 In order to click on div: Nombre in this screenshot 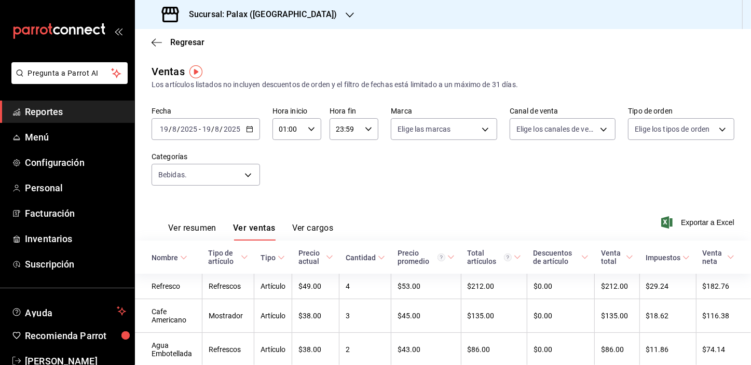, I will do `click(165, 258)`.